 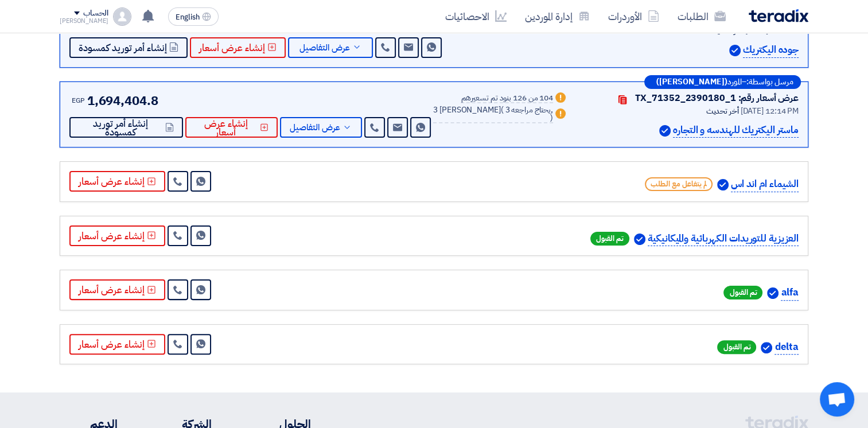 What do you see at coordinates (736, 130) in the screenshot?
I see `p: ماستر اليكتريك للهندسه و التجاره` at bounding box center [736, 130].